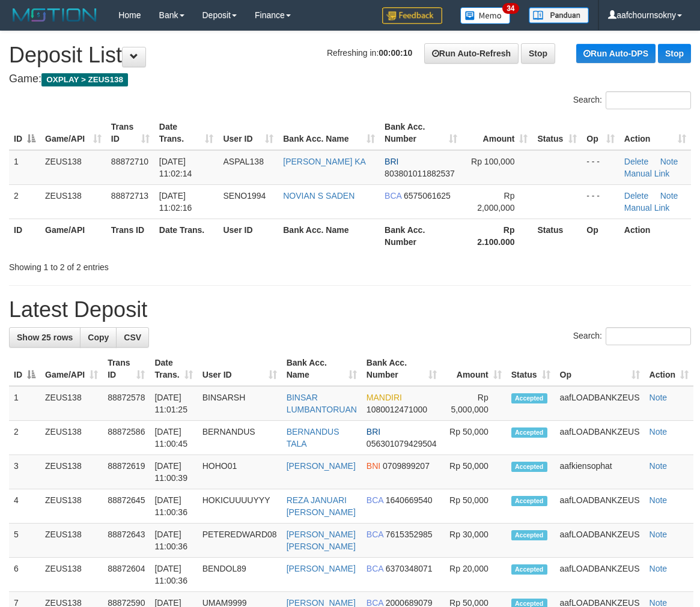 The image size is (700, 607). I want to click on h4: Game:, so click(350, 79).